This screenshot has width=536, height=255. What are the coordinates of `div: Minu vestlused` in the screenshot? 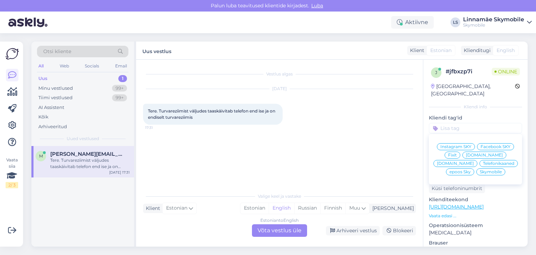 It's located at (55, 88).